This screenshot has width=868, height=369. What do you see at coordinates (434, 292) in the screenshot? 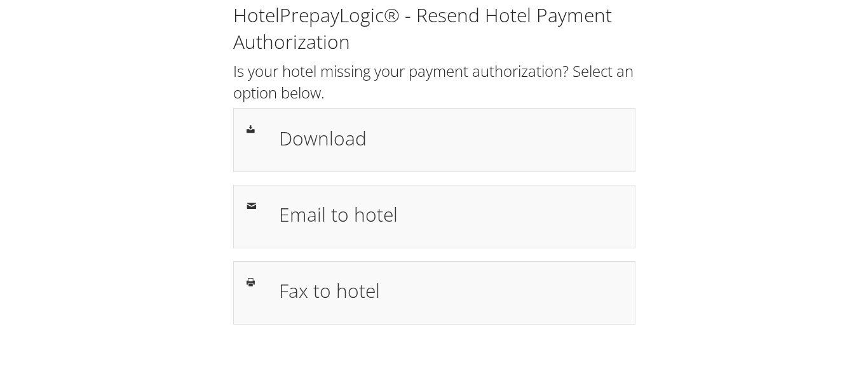
I see `a: Fax to hotel` at bounding box center [434, 292].